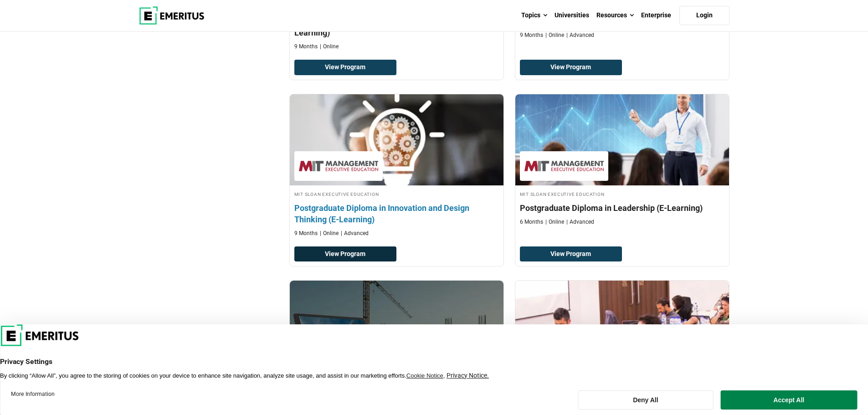  What do you see at coordinates (397, 168) in the screenshot?
I see `a: Strategy and Innovation Course by MIT Sloan Executive Education - MIT Sloan Executive Education M...` at bounding box center [397, 168].